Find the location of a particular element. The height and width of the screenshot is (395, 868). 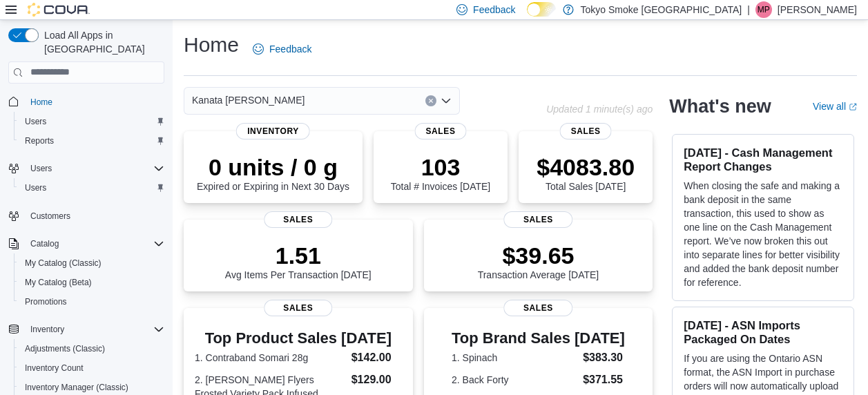

a: View allExternal link is located at coordinates (835, 107).